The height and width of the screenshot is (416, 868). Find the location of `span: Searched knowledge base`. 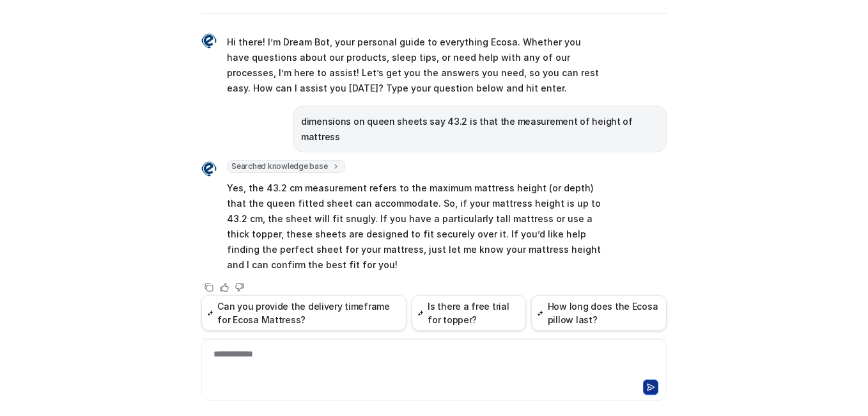

span: Searched knowledge base is located at coordinates (286, 167).